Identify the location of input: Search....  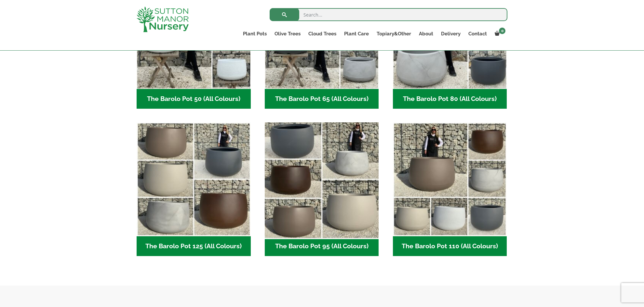
(388, 15).